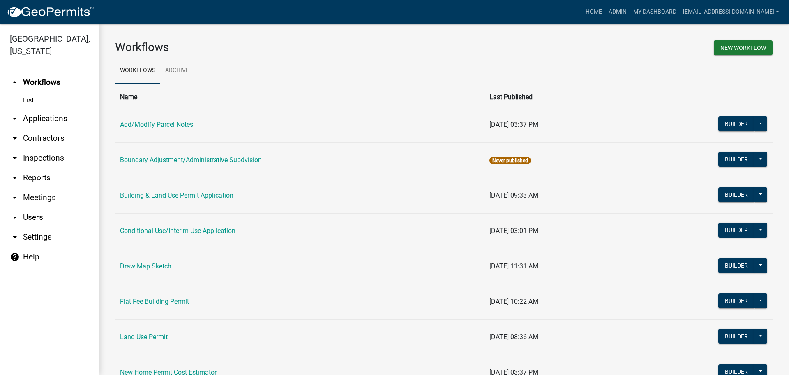  What do you see at coordinates (155, 301) in the screenshot?
I see `a: Flat Fee Building Permit` at bounding box center [155, 301].